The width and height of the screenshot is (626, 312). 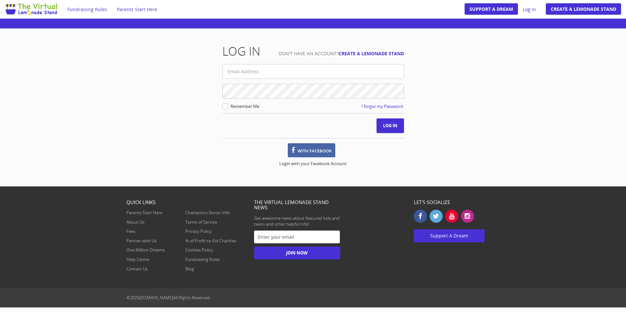 What do you see at coordinates (383, 106) in the screenshot?
I see `a: I forgot my Password.` at bounding box center [383, 106].